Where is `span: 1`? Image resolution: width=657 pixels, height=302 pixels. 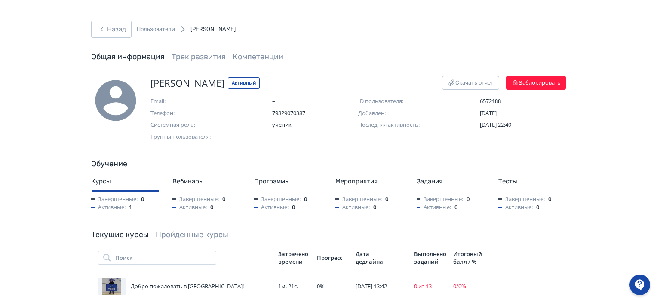 span: 1 is located at coordinates (130, 208).